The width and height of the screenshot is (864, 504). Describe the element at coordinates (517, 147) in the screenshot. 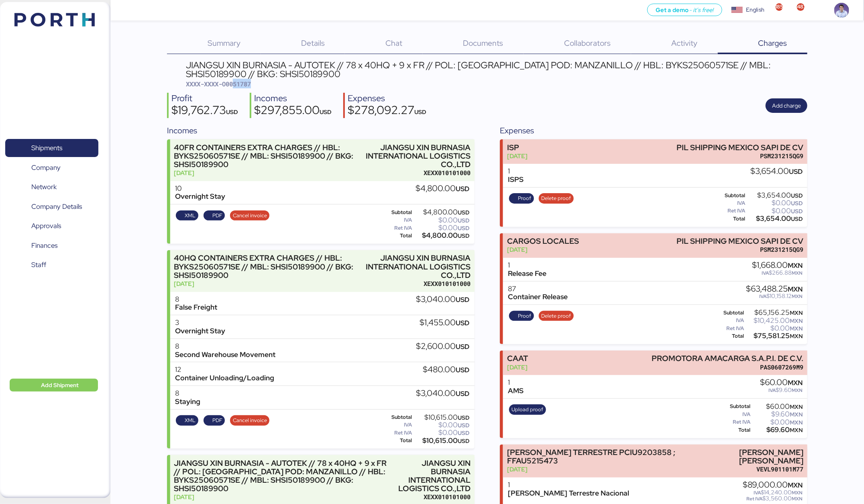

I see `div: ISP` at that location.